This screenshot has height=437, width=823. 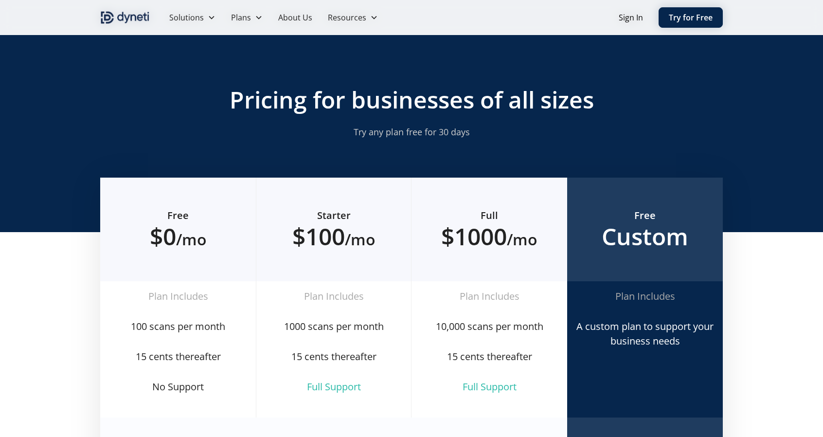 What do you see at coordinates (125, 18) in the screenshot?
I see `a: home` at bounding box center [125, 18].